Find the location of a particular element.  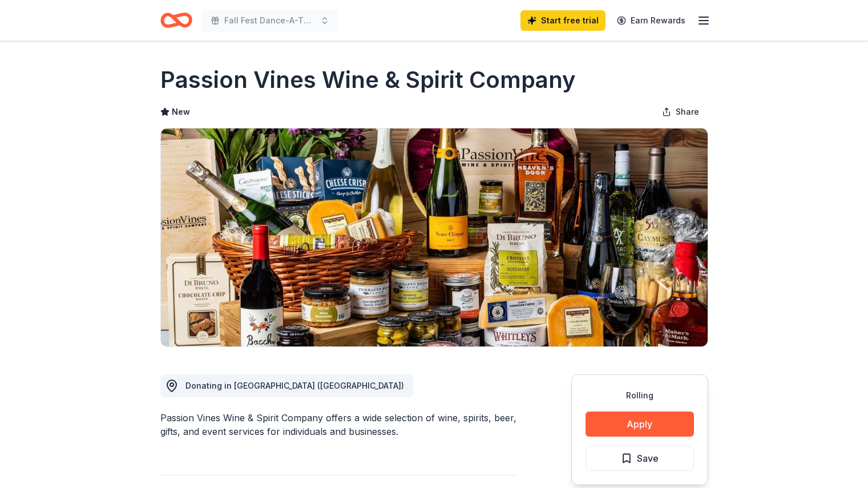

img: Image for Passion Vines Wine & Spirit Company is located at coordinates (434, 237).